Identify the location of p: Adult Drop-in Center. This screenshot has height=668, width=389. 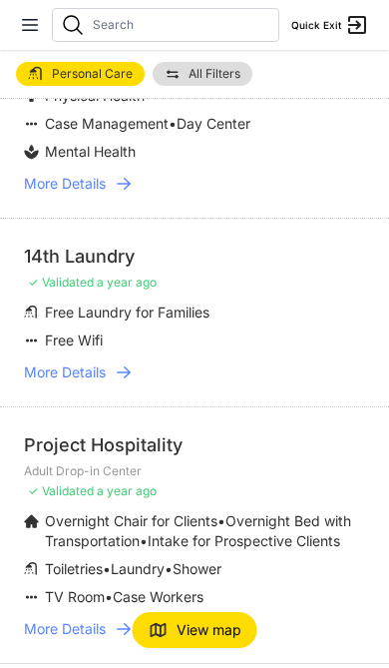
(195, 471).